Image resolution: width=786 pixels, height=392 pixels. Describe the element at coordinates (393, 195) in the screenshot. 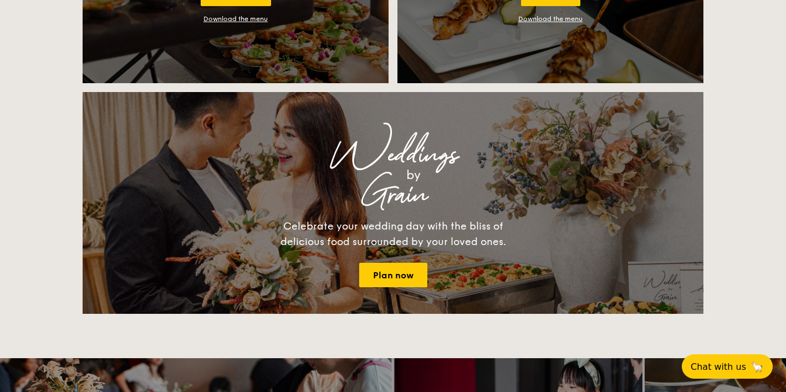

I see `div: Grain` at that location.